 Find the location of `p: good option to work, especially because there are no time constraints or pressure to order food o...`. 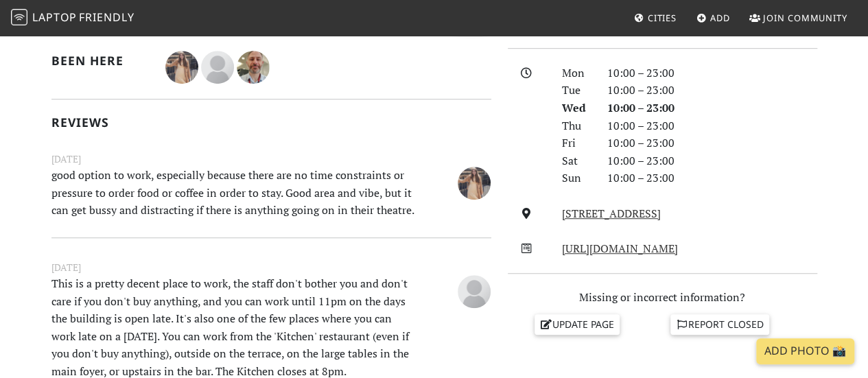

p: good option to work, especially because there are no time constraints or pressure to order food o... is located at coordinates (233, 193).